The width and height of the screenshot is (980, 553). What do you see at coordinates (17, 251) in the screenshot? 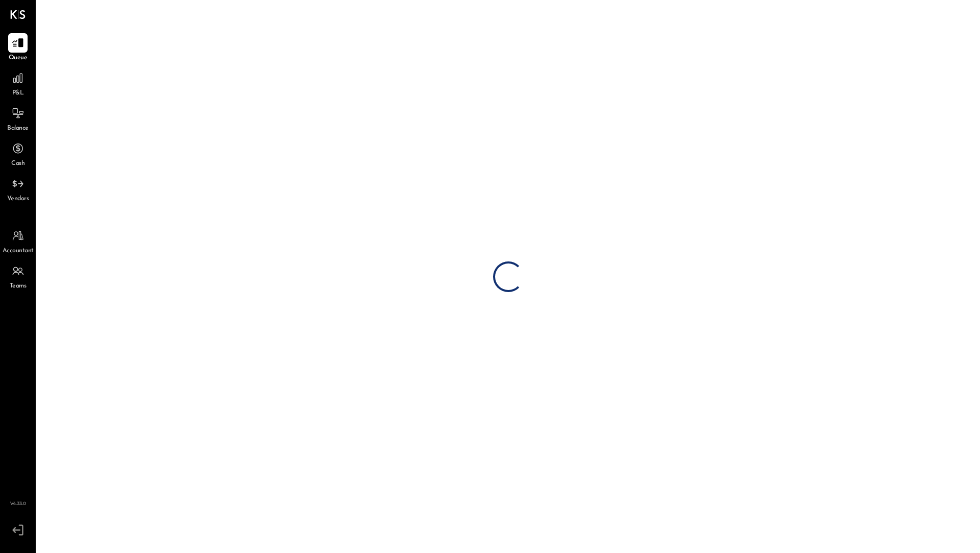
I see `span: Accountant` at bounding box center [17, 251].